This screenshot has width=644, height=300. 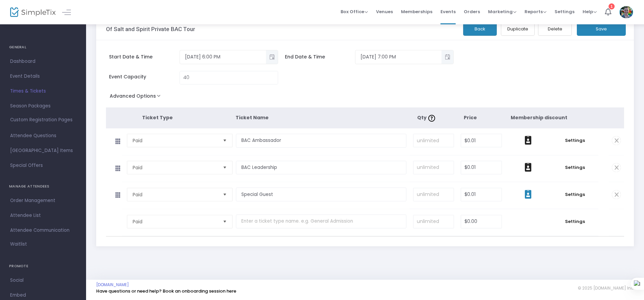 What do you see at coordinates (43, 77) in the screenshot?
I see `span: Event Details` at bounding box center [43, 77].